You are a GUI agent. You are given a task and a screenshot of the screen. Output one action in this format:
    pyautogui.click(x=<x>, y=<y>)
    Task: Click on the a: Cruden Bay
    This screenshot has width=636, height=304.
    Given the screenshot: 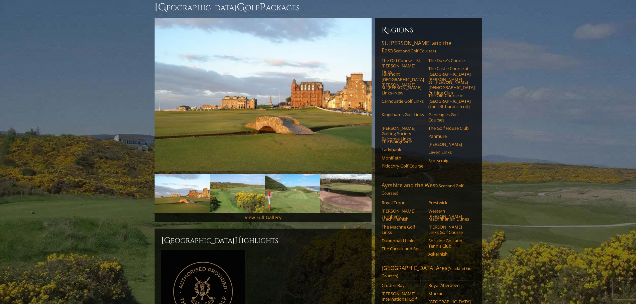 What is the action you would take?
    pyautogui.click(x=403, y=286)
    